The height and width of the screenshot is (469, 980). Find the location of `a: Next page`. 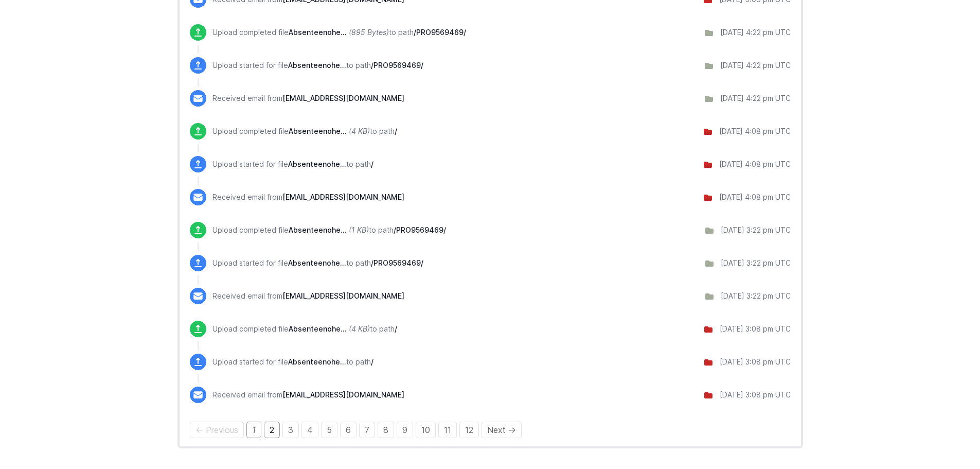

a: Next page is located at coordinates (501, 430).